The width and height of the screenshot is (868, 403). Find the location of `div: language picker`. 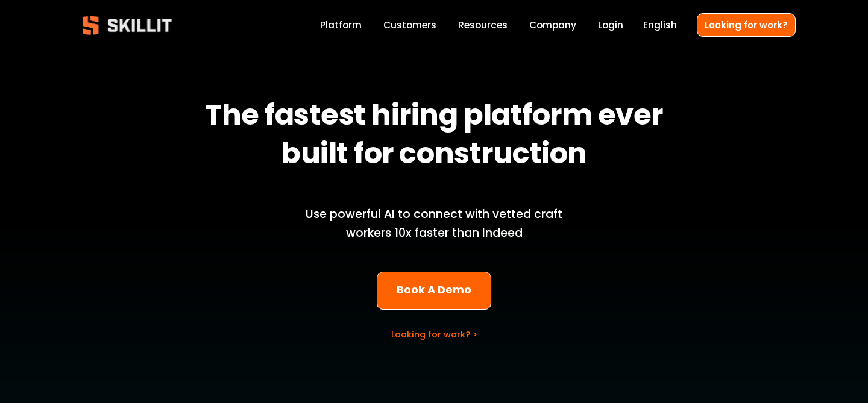

div: language picker is located at coordinates (660, 24).